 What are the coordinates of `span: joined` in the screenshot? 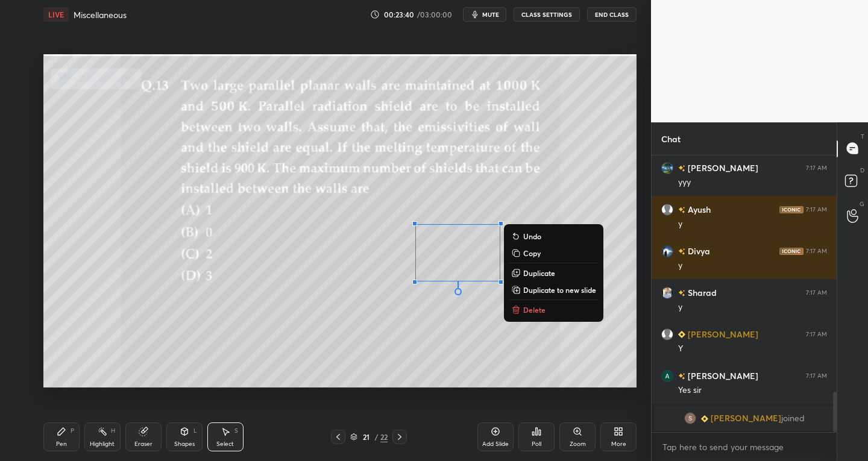 It's located at (793, 418).